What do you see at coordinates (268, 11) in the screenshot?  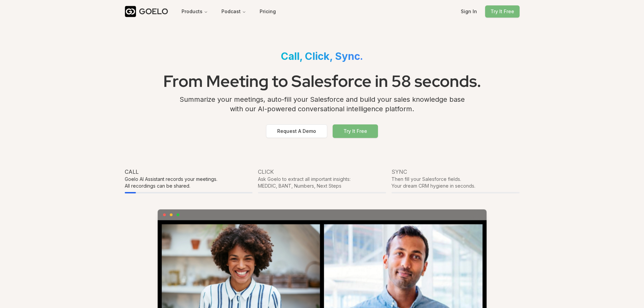 I see `a: Pricing` at bounding box center [268, 11].